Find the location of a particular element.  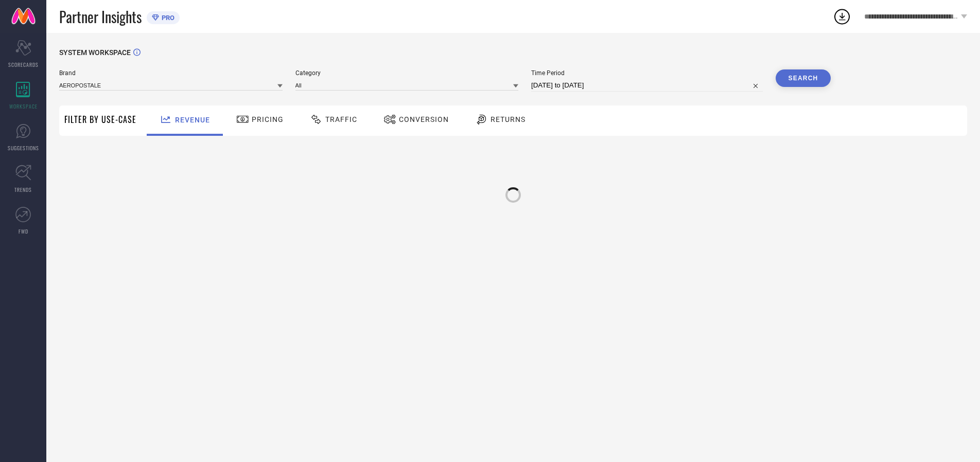

input: Select time period is located at coordinates (647, 86).